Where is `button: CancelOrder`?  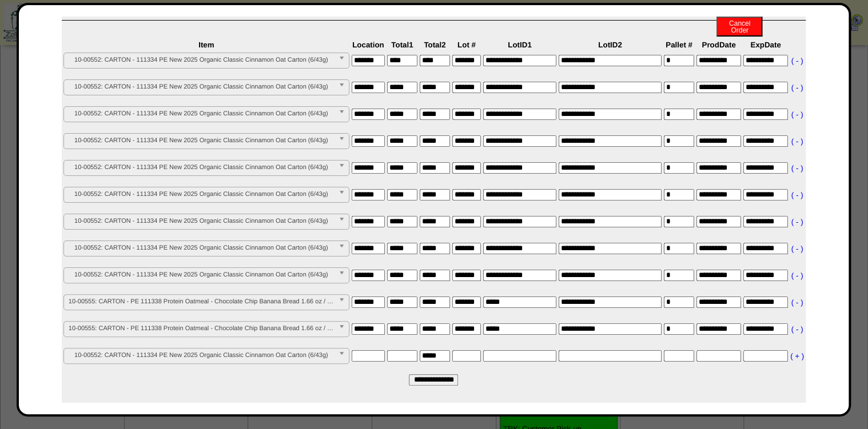 button: CancelOrder is located at coordinates (739, 26).